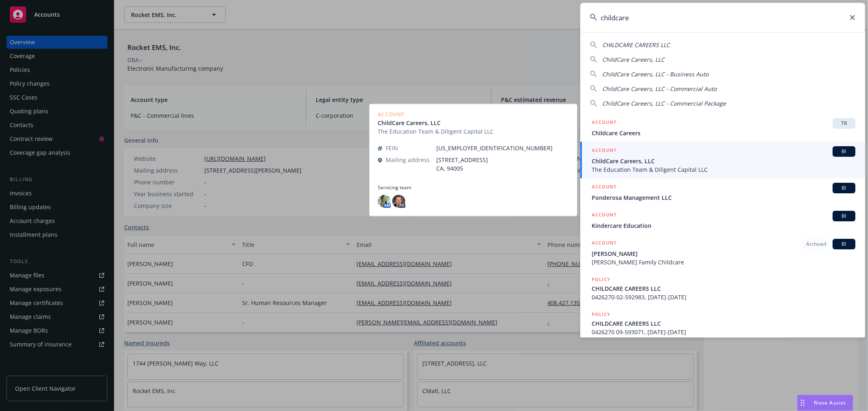 The image size is (868, 411). What do you see at coordinates (722, 128) in the screenshot?
I see `a: ACCOUNTTRChildcare Careers` at bounding box center [722, 128].